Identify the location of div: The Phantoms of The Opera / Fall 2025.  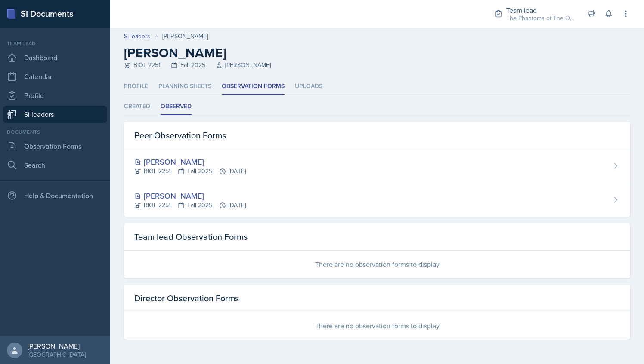
(541, 18).